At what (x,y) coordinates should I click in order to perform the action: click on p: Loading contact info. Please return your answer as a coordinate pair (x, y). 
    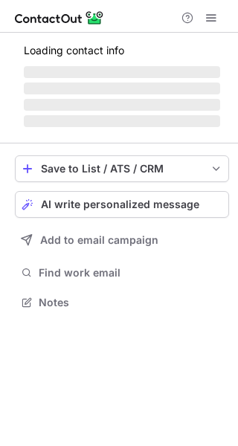
    Looking at the image, I should click on (122, 51).